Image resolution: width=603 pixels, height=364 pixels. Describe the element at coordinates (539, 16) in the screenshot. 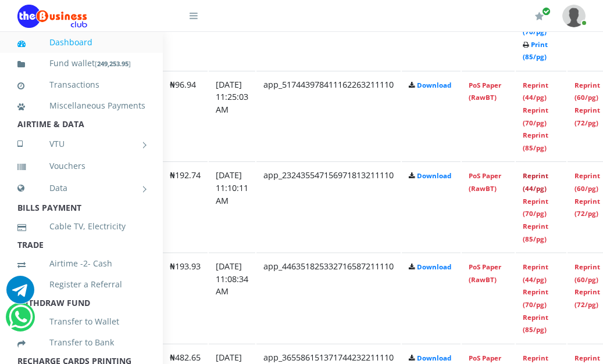

I see `i: Renew/Upgrade Subscription` at that location.